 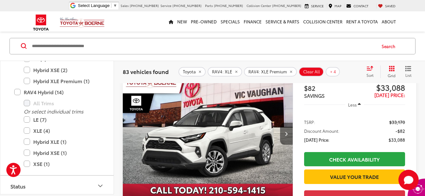 What do you see at coordinates (390, 46) in the screenshot?
I see `button: Search` at bounding box center [390, 46].